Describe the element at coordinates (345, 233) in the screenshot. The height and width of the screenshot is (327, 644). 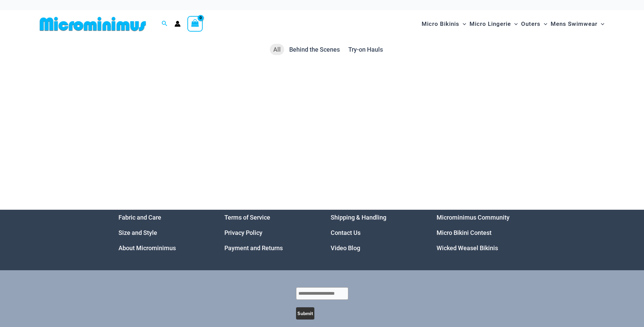
I see `a: Contact Us` at that location.